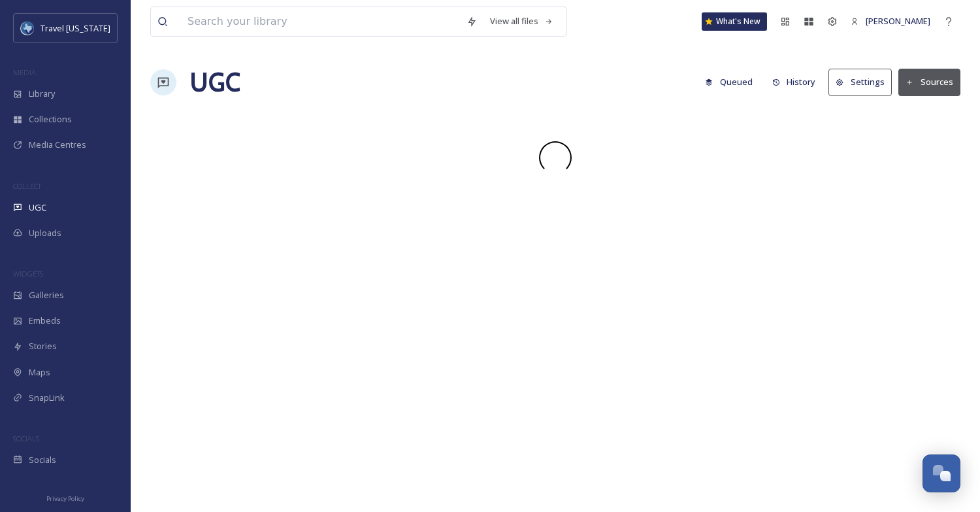 The height and width of the screenshot is (512, 980). What do you see at coordinates (50, 119) in the screenshot?
I see `span: Collections` at bounding box center [50, 119].